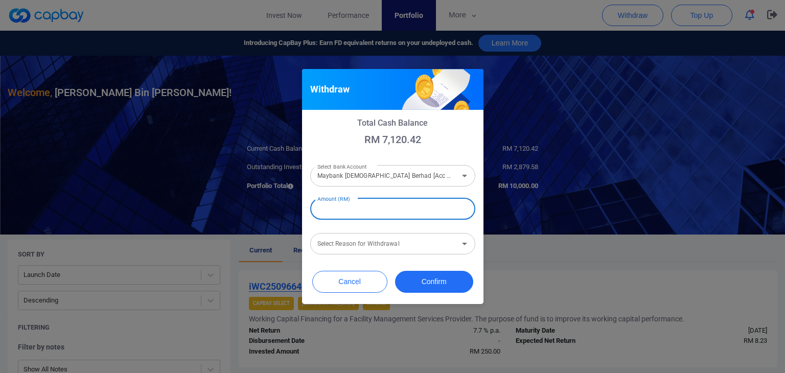 This screenshot has width=785, height=373. What do you see at coordinates (350, 282) in the screenshot?
I see `button: Cancel` at bounding box center [350, 282].